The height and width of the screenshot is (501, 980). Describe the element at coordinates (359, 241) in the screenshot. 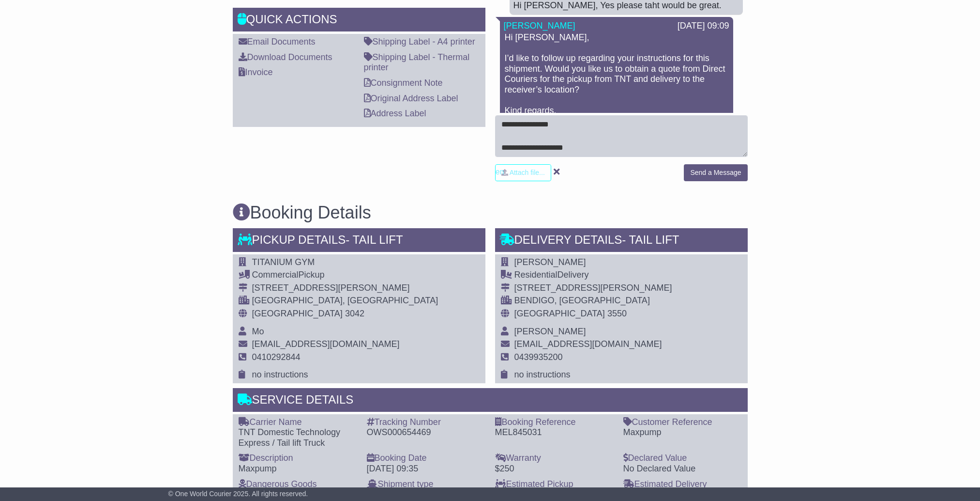

I see `div: Pickup Details` at that location.